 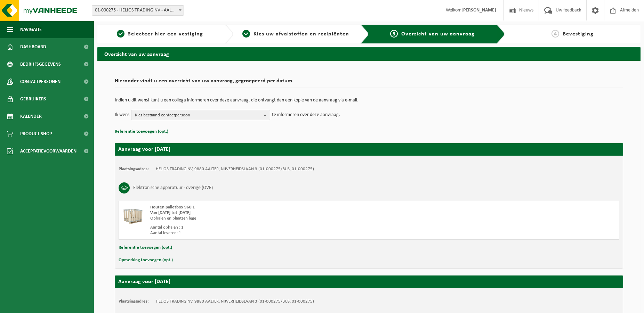 I want to click on h2: Overzicht van uw aanvraag, so click(x=369, y=54).